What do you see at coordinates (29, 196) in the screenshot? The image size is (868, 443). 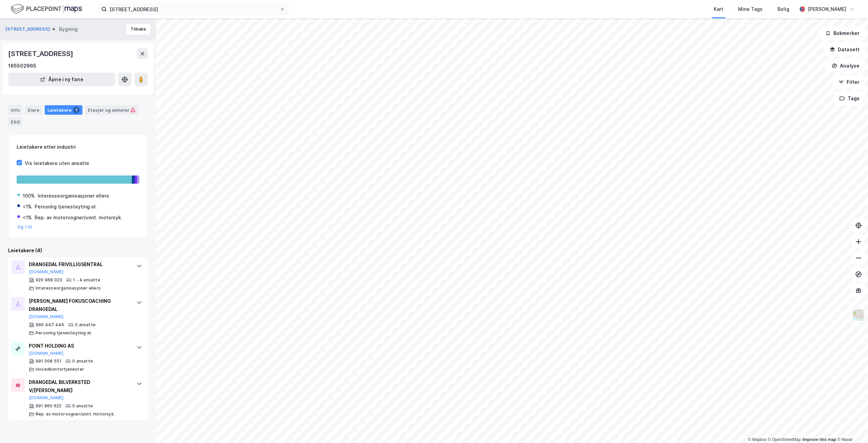 I see `div: 100%` at bounding box center [29, 196].